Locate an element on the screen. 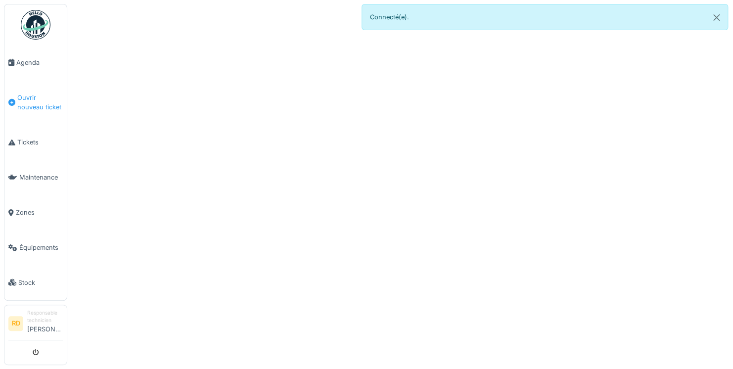 This screenshot has width=733, height=369. a: Stock is located at coordinates (36, 282).